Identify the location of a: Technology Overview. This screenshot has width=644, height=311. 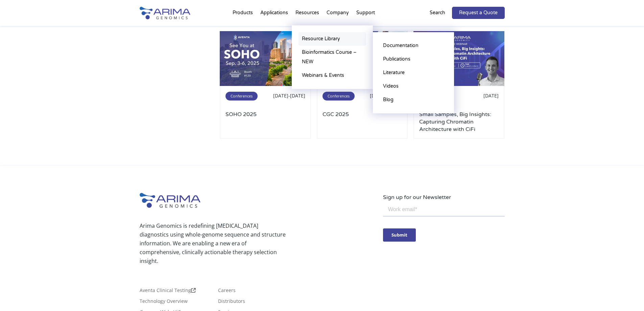
(163, 302).